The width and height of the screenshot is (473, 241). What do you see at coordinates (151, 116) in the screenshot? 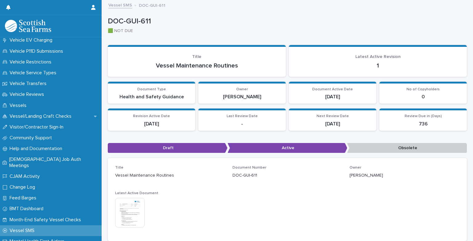
I see `span: Revision Active Date` at bounding box center [151, 116].